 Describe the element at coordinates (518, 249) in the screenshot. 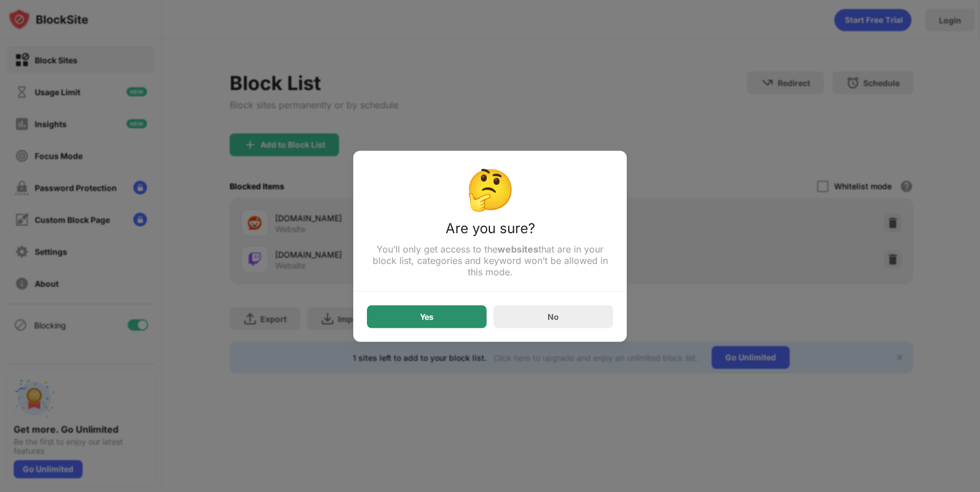

I see `strong: websites` at that location.